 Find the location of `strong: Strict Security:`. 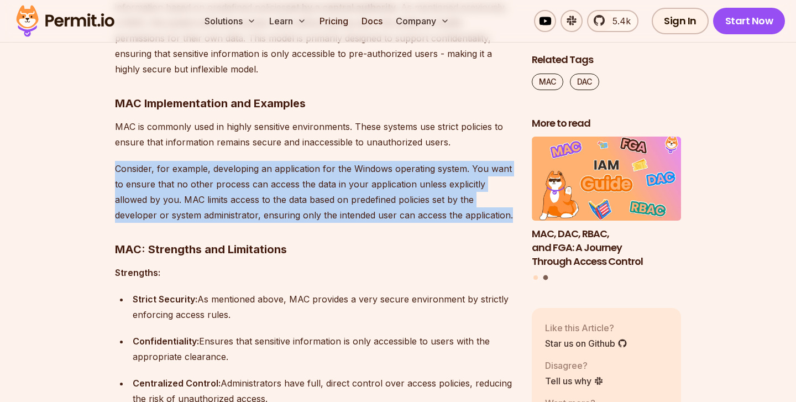

strong: Strict Security: is located at coordinates (165, 299).